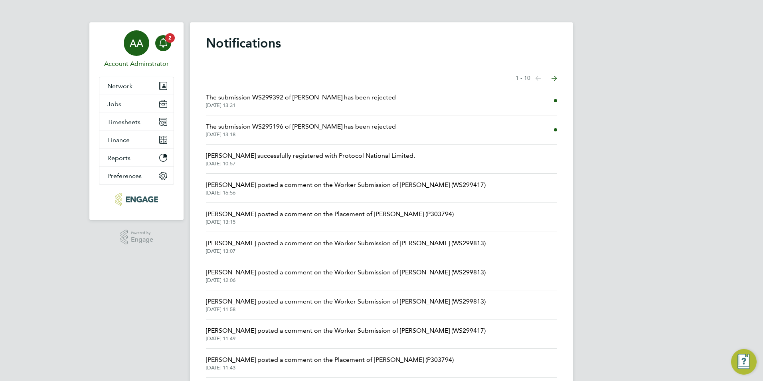  What do you see at coordinates (119, 158) in the screenshot?
I see `span: Reports` at bounding box center [119, 158].